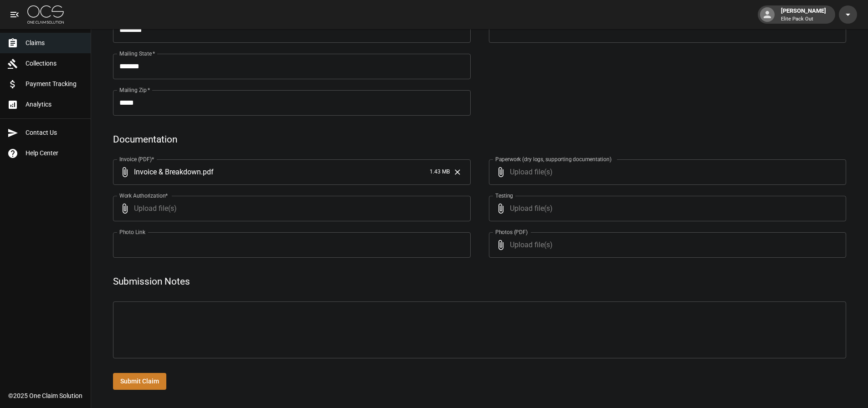  Describe the element at coordinates (208, 172) in the screenshot. I see `span: . pdf` at that location.